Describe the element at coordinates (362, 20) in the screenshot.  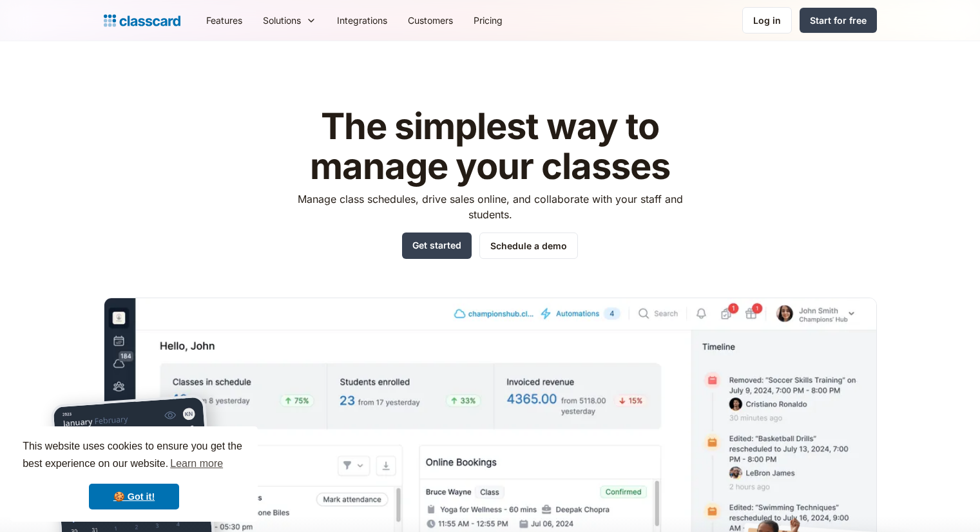
I see `a: Integrations` at that location.